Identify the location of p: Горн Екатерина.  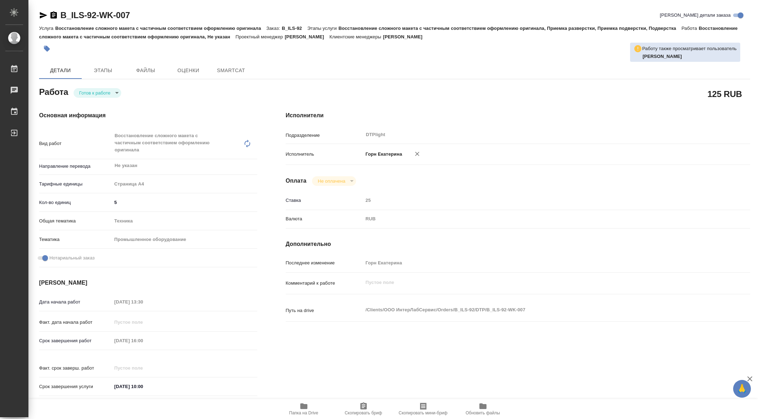
(383, 154).